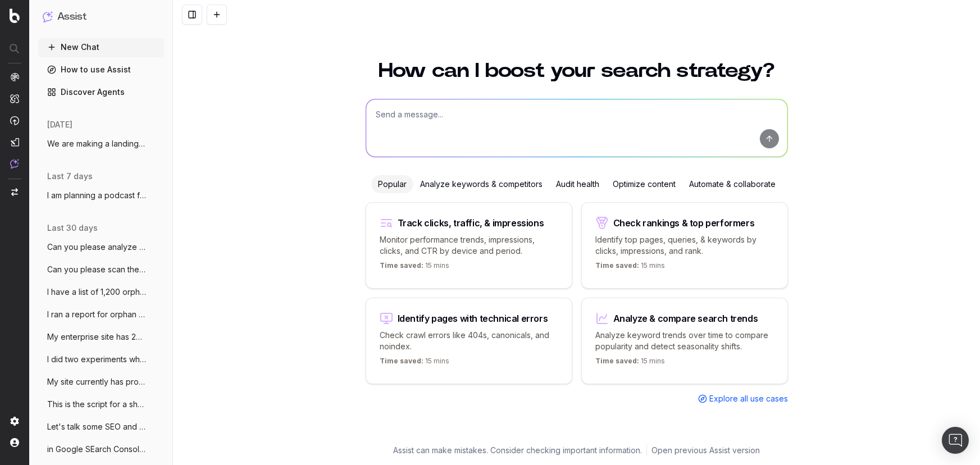 This screenshot has width=980, height=465. Describe the element at coordinates (97, 449) in the screenshot. I see `span: in Google SEarch Console, the "Performan` at that location.